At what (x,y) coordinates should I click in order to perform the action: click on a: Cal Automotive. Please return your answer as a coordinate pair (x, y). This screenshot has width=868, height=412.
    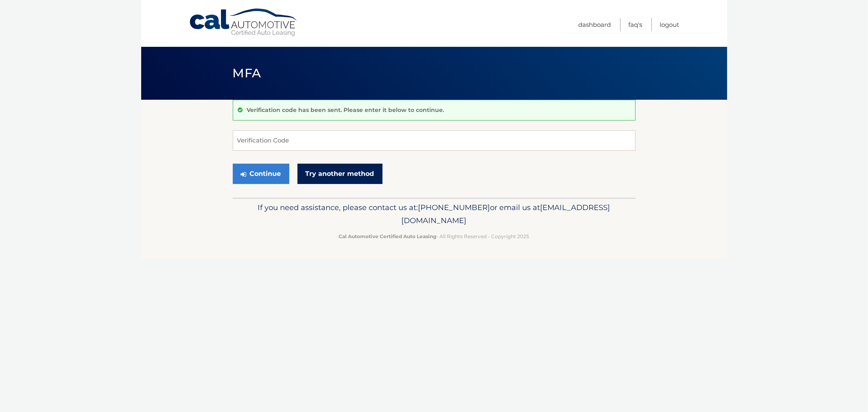
    Looking at the image, I should click on (244, 22).